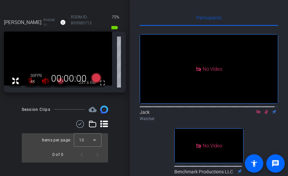  What do you see at coordinates (275, 164) in the screenshot?
I see `mat-icon: message` at bounding box center [275, 164].